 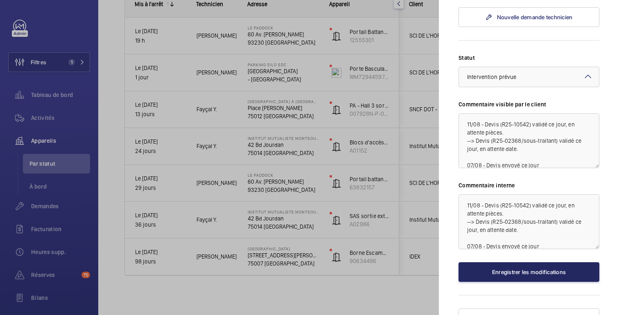 I want to click on font: Nouvelle demande technicien, so click(x=535, y=17).